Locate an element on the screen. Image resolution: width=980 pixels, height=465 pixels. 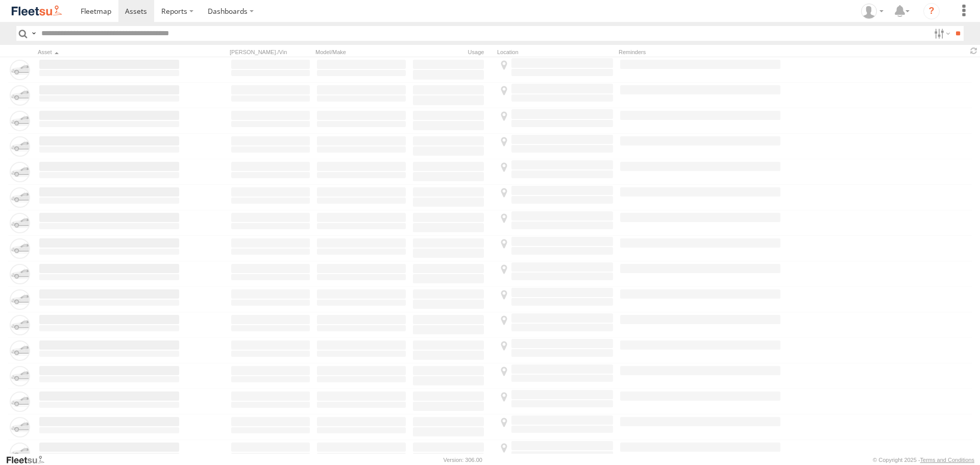
a: Visit our Website is located at coordinates (29, 460).